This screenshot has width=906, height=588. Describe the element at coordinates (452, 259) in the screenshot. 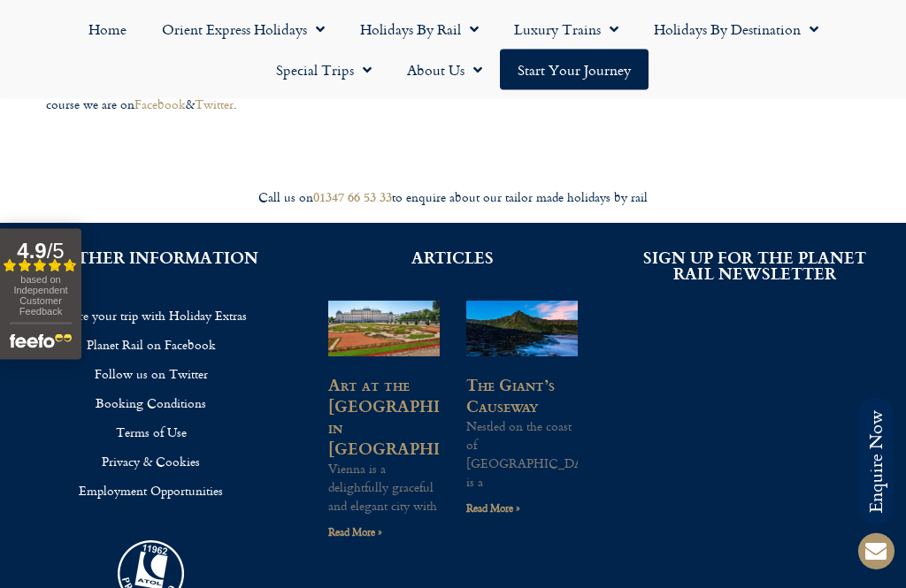

I see `h2: ARTICLES` at that location.